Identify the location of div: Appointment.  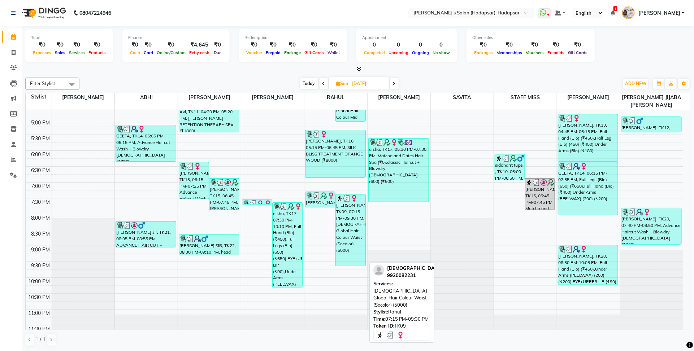
(407, 38).